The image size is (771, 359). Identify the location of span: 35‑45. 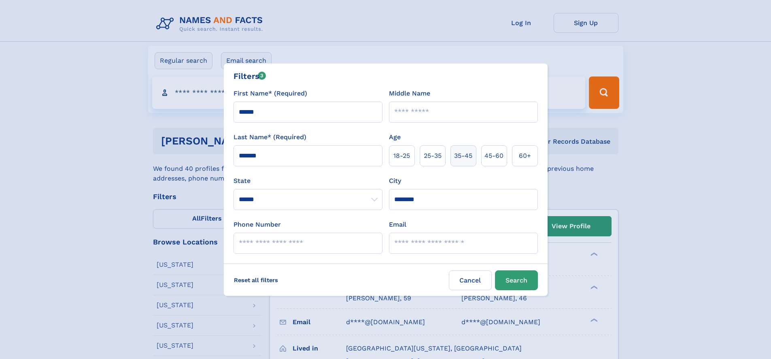
(463, 156).